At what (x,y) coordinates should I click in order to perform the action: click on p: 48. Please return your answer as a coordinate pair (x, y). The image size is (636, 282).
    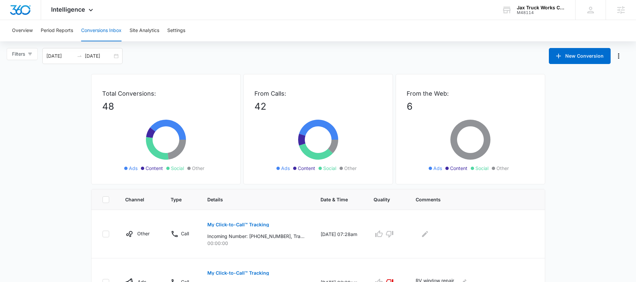
    Looking at the image, I should click on (166, 106).